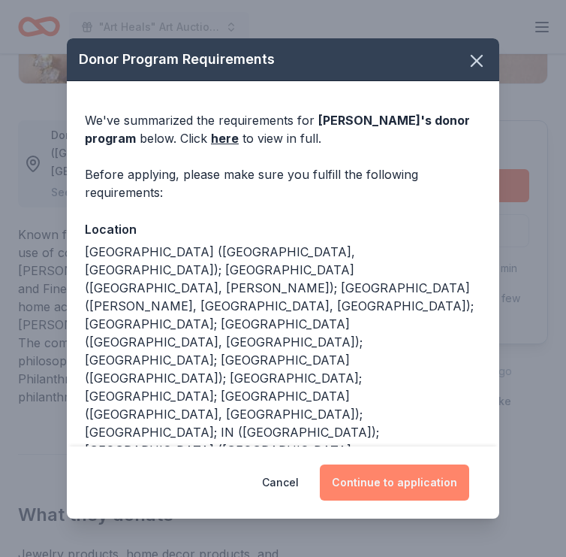 The image size is (566, 557). I want to click on div: Location, so click(283, 229).